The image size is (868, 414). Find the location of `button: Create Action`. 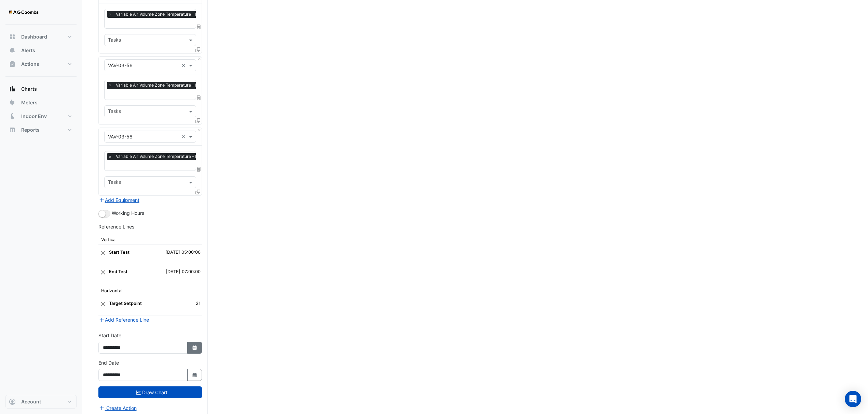

button: Create Action is located at coordinates (117, 408).